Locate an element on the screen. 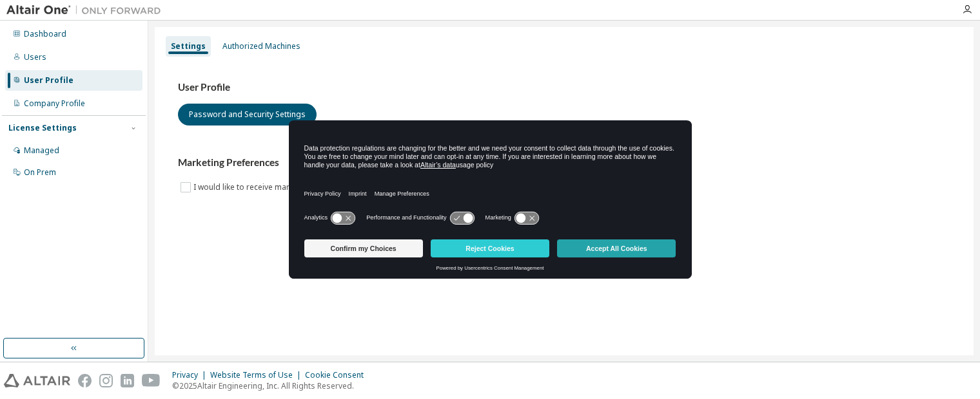  img: facebook.svg is located at coordinates (84, 380).